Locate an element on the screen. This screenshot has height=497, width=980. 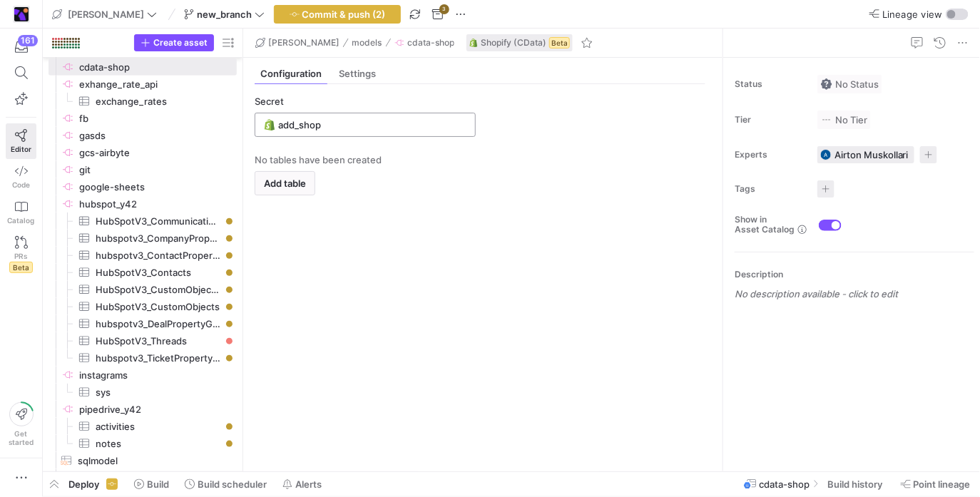
a: exchange_rates​​​​​​​​​ is located at coordinates (143, 101).